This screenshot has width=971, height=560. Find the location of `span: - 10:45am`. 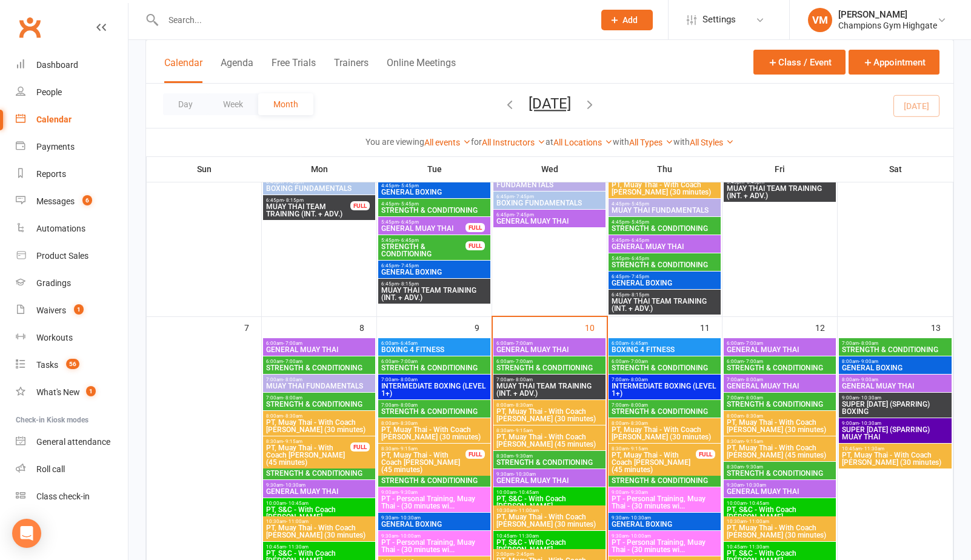

span: - 10:45am is located at coordinates (297, 503).